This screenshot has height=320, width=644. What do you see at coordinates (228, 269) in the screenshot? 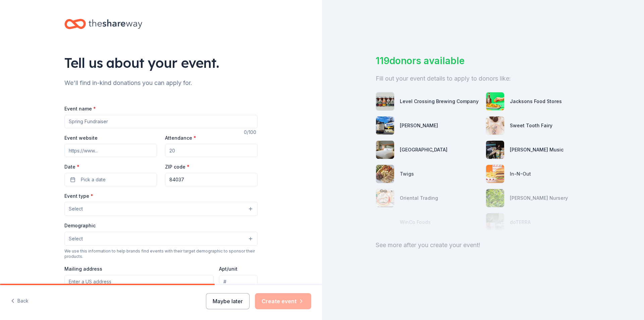
I see `label: Apt/unit` at bounding box center [228, 269].